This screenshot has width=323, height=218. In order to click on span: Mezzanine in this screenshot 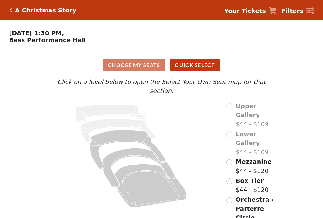, I will do `click(254, 162)`.